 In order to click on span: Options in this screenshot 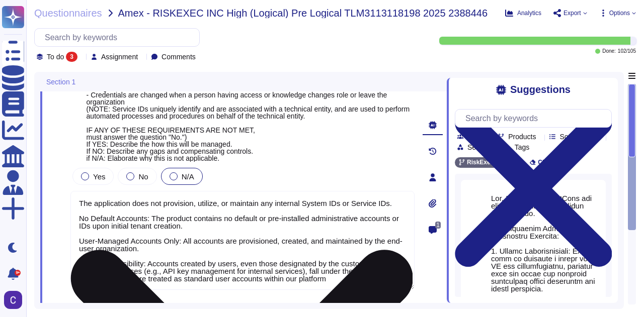, I will do `click(620, 13)`.